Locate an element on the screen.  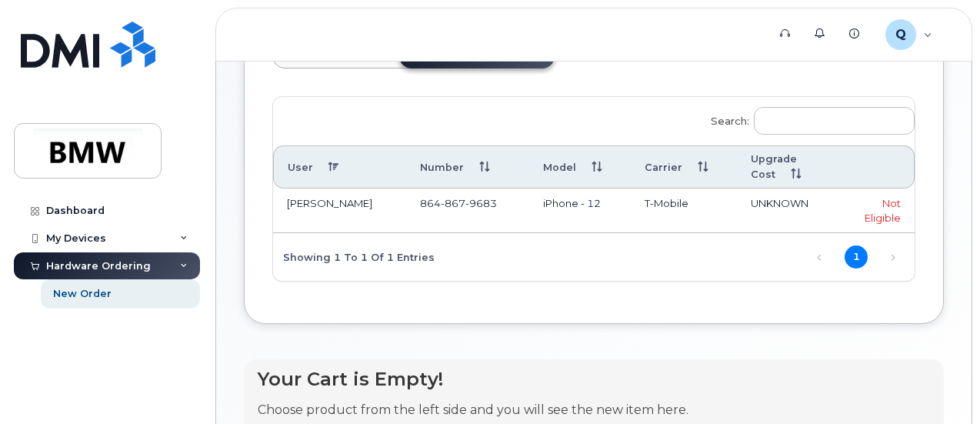
span: 9683 is located at coordinates (481, 203).